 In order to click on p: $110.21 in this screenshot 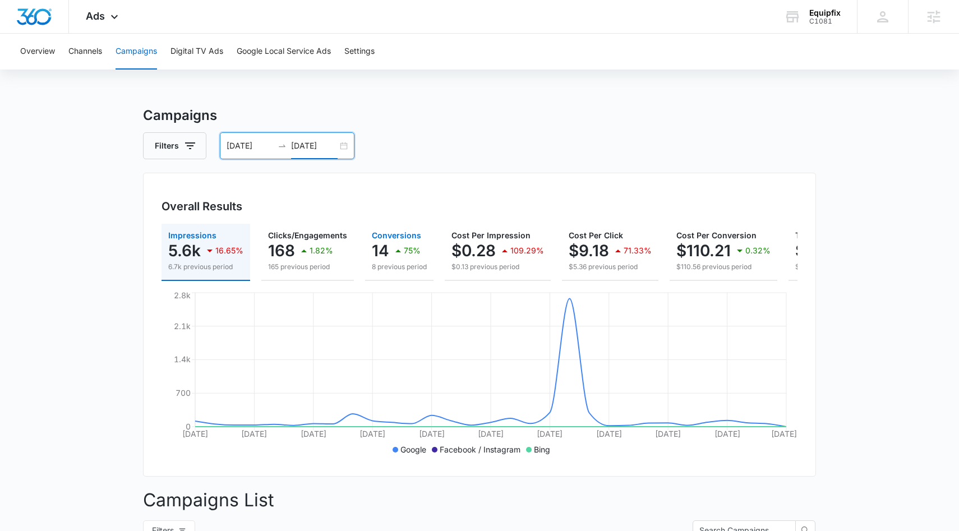, I will do `click(703, 251)`.